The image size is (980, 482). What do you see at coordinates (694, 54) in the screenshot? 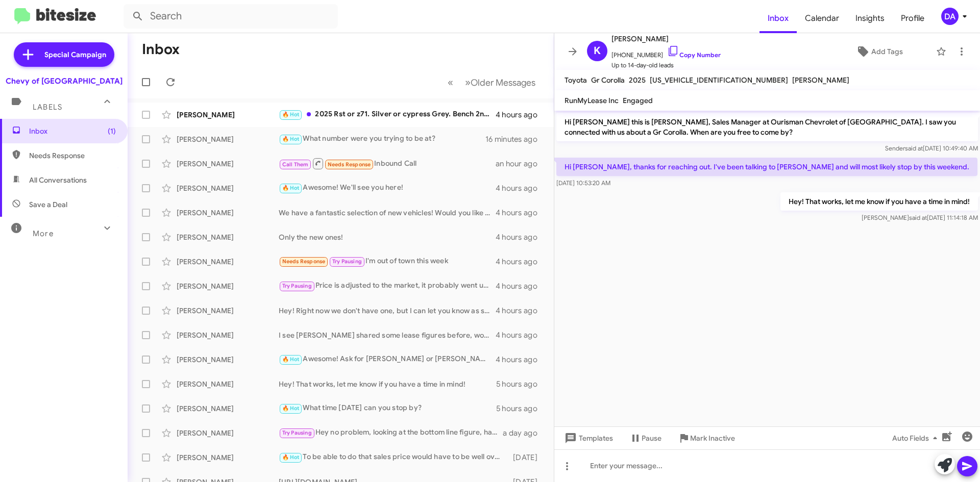
I see `a: Copy Number` at bounding box center [694, 54].